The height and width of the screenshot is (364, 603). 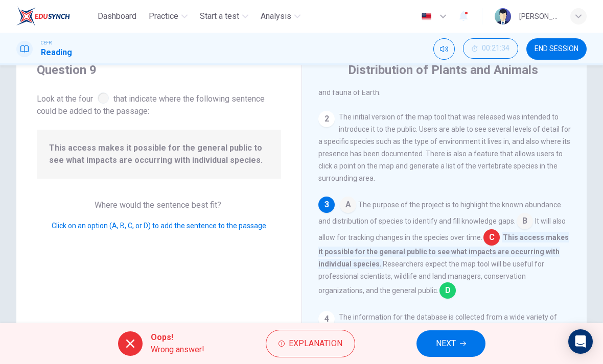 What do you see at coordinates (177, 350) in the screenshot?
I see `span: Wrong answer!` at bounding box center [177, 350].